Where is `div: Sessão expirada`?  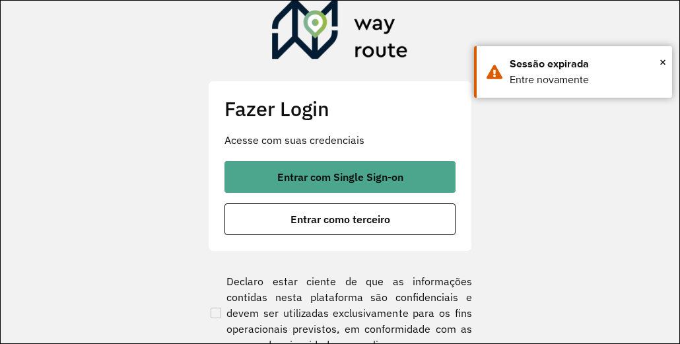 div: Sessão expirada is located at coordinates (585, 64).